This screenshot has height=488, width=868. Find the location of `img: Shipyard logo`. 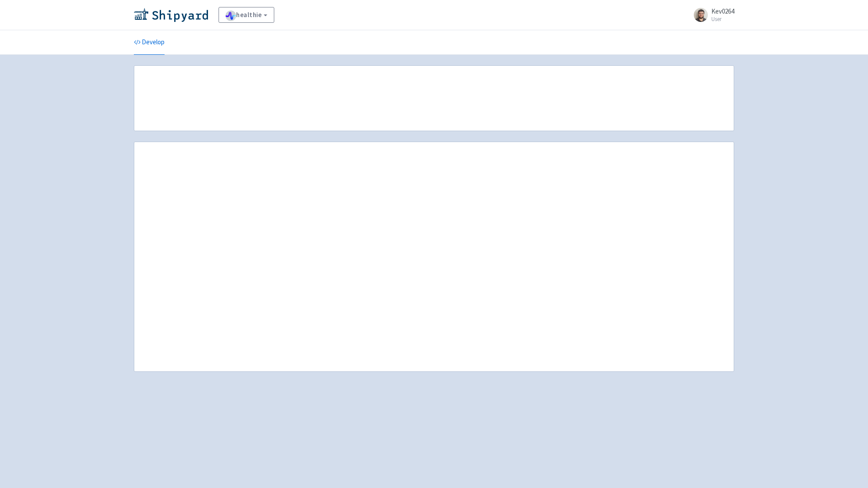

img: Shipyard logo is located at coordinates (171, 15).